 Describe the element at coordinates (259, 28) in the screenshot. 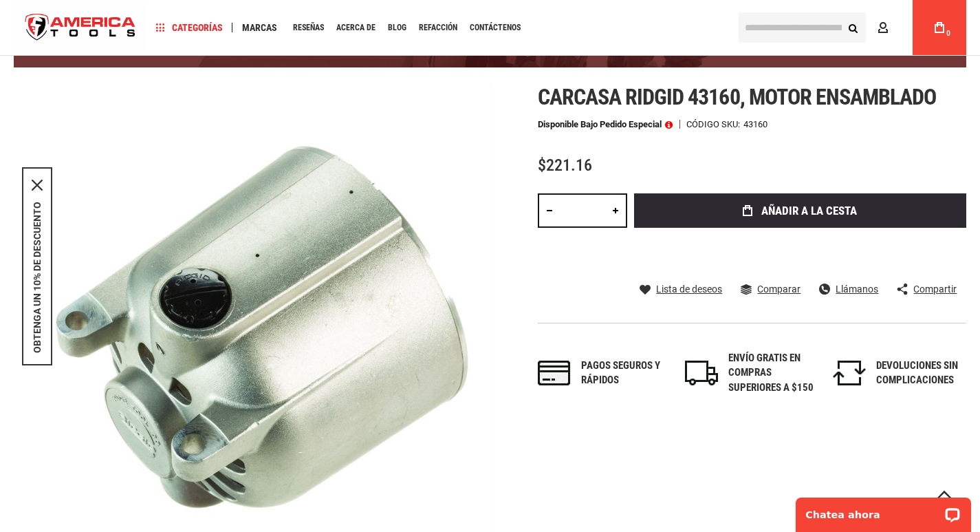

I see `a: Marcas` at that location.